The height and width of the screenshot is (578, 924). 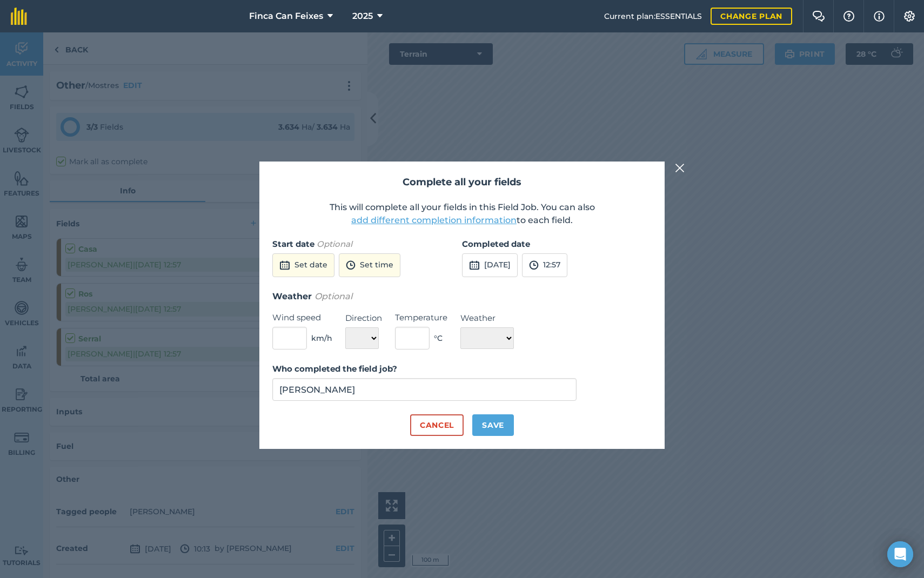 I want to click on h3: Weather, so click(x=462, y=297).